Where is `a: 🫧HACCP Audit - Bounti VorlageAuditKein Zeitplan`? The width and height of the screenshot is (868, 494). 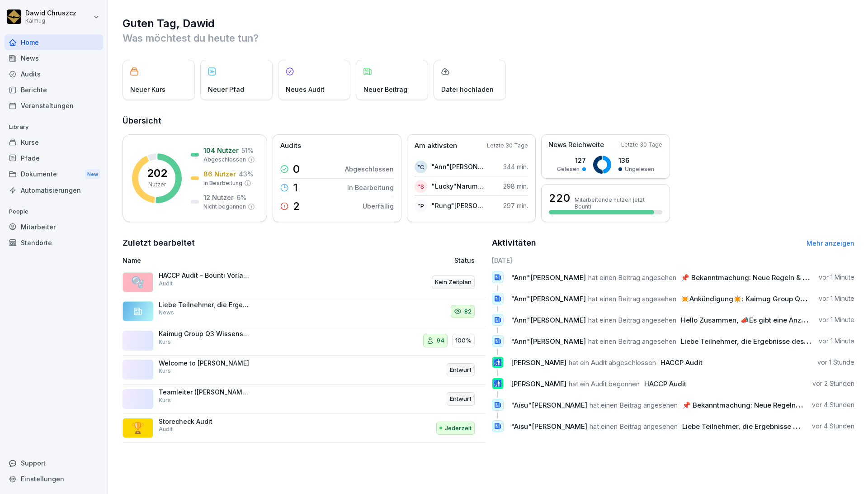
a: 🫧HACCP Audit - Bounti VorlageAuditKein Zeitplan is located at coordinates (304, 282).